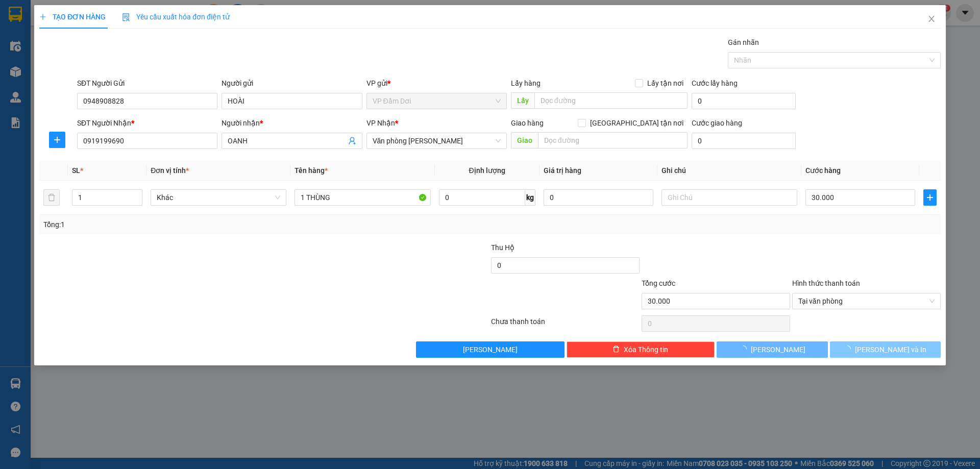 The width and height of the screenshot is (980, 469). I want to click on span: Lấy, so click(523, 101).